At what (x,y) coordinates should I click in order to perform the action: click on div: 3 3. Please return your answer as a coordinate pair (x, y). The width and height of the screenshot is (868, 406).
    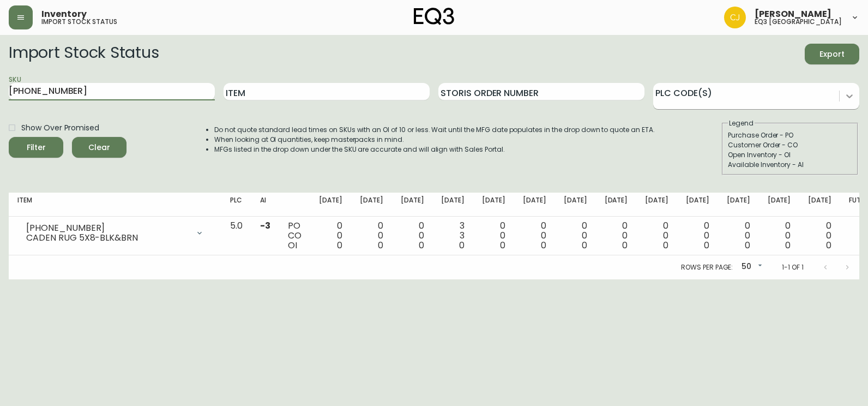
    Looking at the image, I should click on (452, 236).